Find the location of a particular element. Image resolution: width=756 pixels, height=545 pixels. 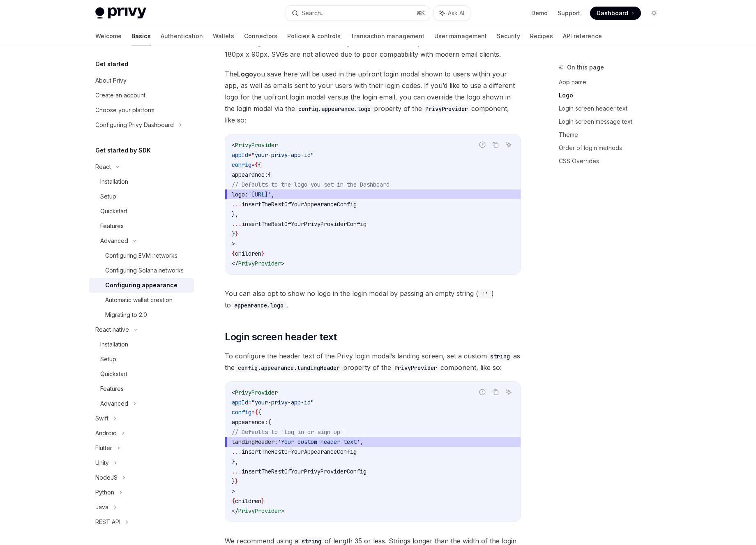

div: About Privy is located at coordinates (111, 80).